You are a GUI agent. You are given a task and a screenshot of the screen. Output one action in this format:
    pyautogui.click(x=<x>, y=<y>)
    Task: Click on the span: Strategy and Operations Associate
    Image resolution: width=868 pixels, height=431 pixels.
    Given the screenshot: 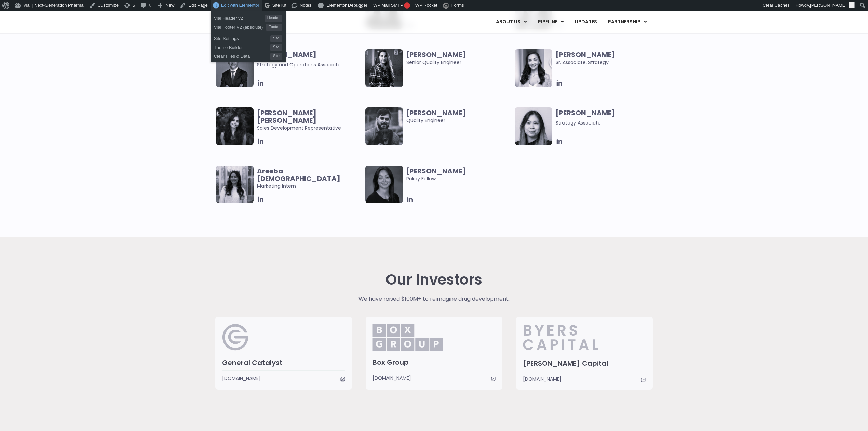 What is the action you would take?
    pyautogui.click(x=299, y=65)
    